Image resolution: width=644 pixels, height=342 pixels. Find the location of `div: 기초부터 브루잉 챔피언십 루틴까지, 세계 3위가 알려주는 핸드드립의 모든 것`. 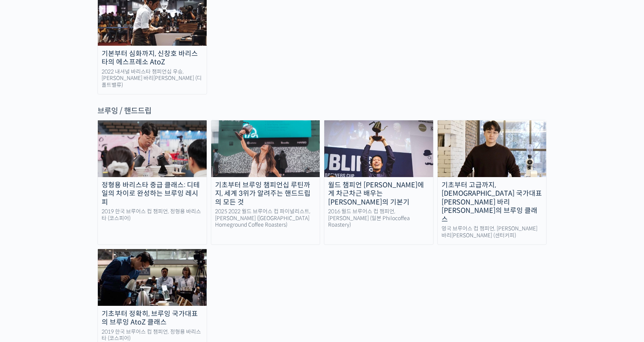

div: 기초부터 브루잉 챔피언십 루틴까지, 세계 3위가 알려주는 핸드드립의 모든 것 is located at coordinates (266, 194).